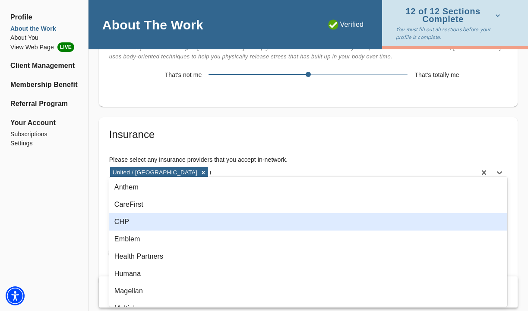 This screenshot has width=528, height=311. Describe the element at coordinates (44, 85) in the screenshot. I see `li: Membership Benefits` at that location.